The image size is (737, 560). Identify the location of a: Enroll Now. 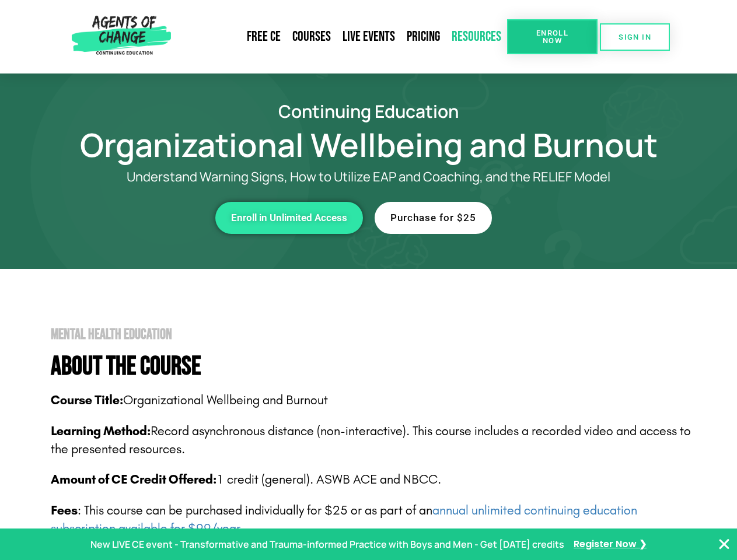
(552, 37).